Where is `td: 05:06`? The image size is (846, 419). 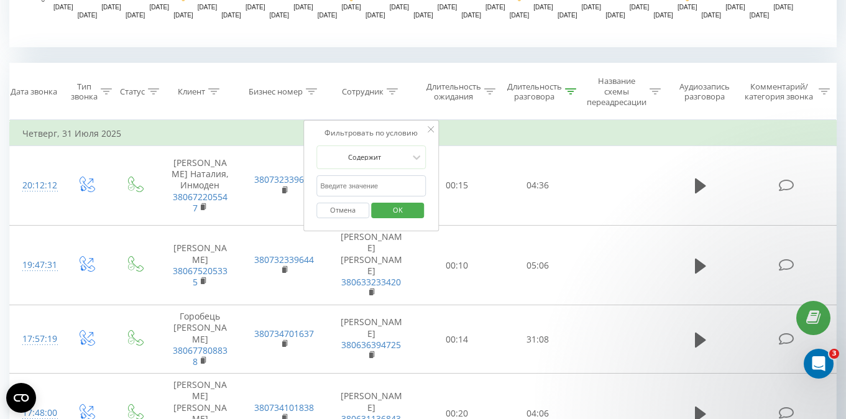
td: 05:06 is located at coordinates (538, 266).